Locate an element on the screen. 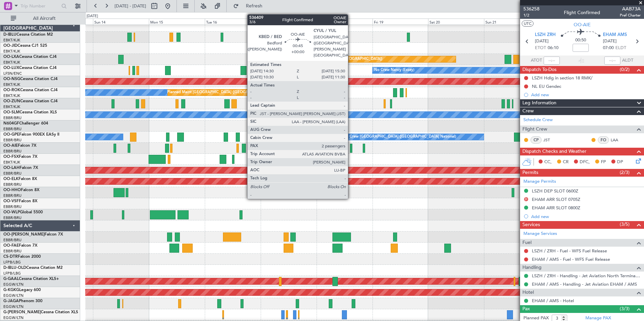 The width and height of the screenshot is (644, 321). div: Add new is located at coordinates (586, 217).